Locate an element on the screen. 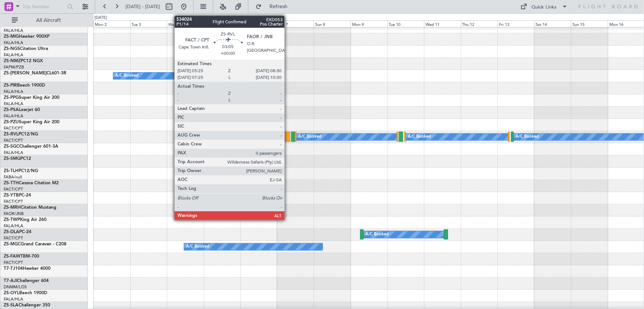  a: ZS-SLAChallenger 350 is located at coordinates (27, 305).